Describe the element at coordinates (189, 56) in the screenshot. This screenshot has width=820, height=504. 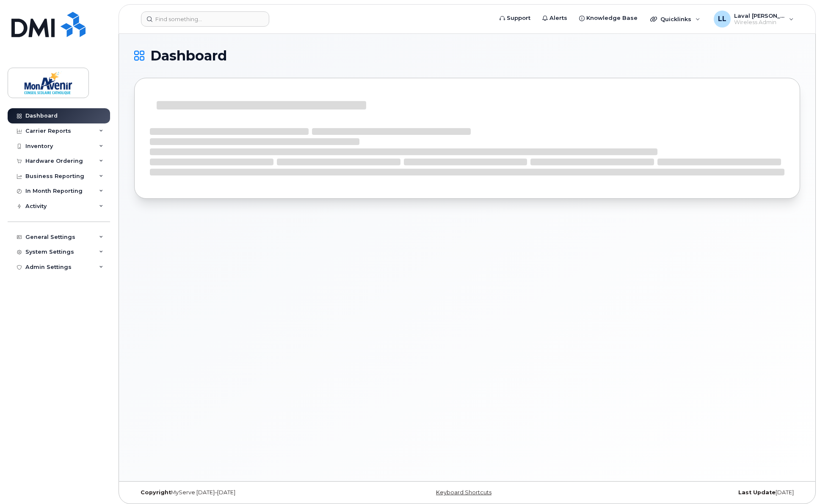
I see `span: Dashboard` at that location.